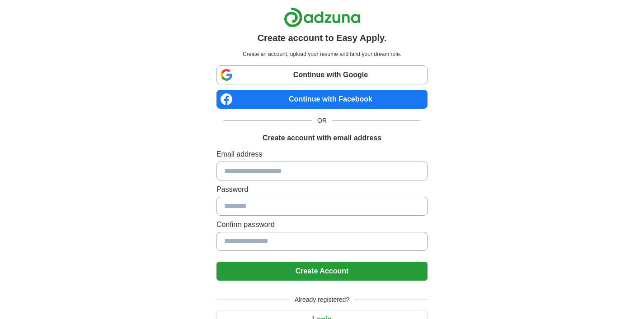  What do you see at coordinates (322, 17) in the screenshot?
I see `img: Adzuna logo` at bounding box center [322, 17].